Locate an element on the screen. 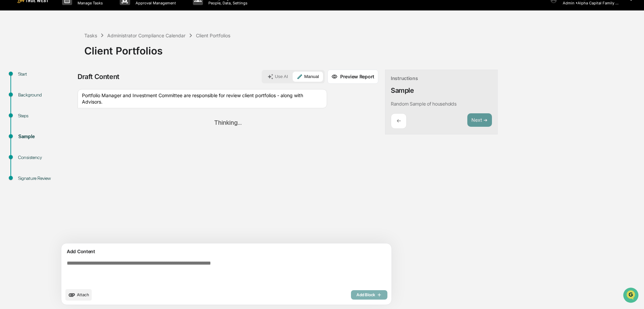  span: Attestations is located at coordinates (69, 88).